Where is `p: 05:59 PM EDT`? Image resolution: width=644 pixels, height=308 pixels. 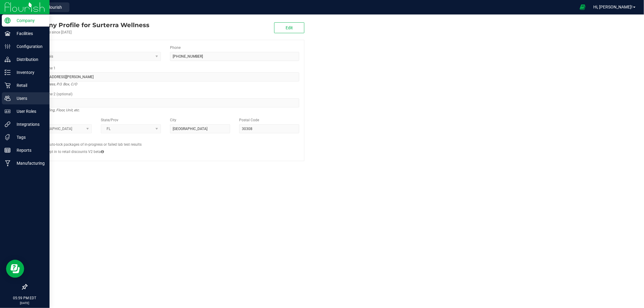
p: 05:59 PM EDT is located at coordinates (25, 298).